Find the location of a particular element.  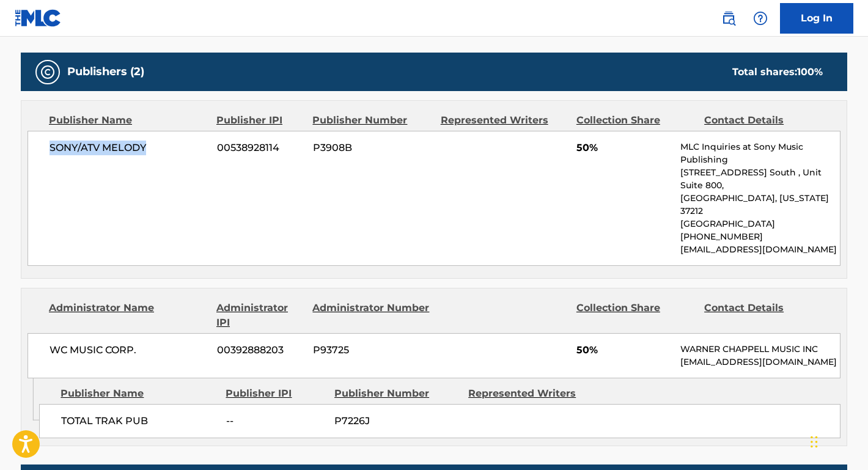

p: MLC Inquiries at Sony Music Publishing is located at coordinates (760, 153).